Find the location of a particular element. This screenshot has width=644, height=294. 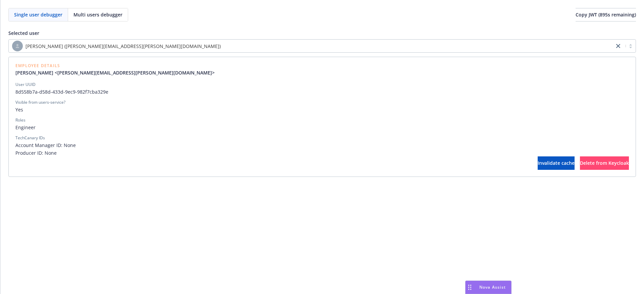

span: Selected user is located at coordinates (24, 33).